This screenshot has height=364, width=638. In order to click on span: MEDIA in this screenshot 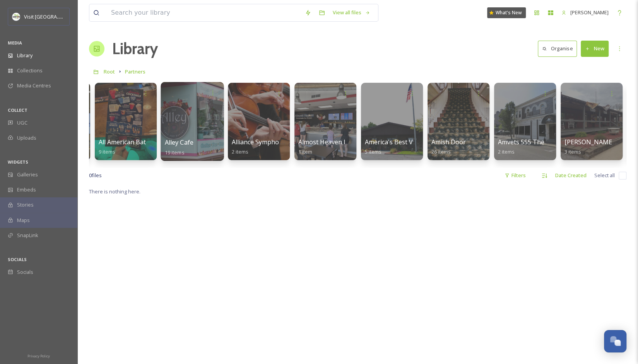, I will do `click(15, 42)`.